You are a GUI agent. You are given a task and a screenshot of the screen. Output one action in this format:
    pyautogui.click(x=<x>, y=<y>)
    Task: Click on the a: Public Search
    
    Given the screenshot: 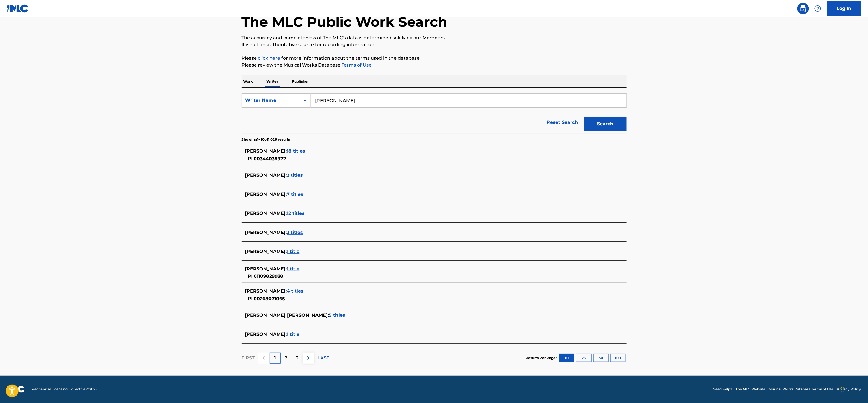 What is the action you would take?
    pyautogui.click(x=803, y=9)
    